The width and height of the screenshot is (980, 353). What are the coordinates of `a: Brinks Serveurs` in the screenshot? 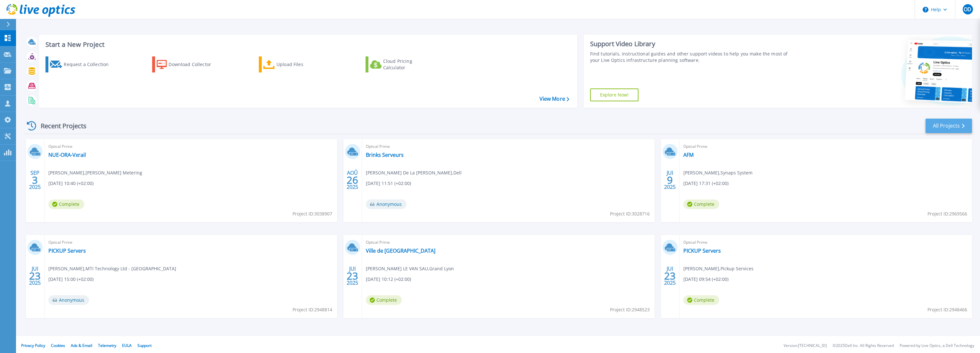 It's located at (385, 155).